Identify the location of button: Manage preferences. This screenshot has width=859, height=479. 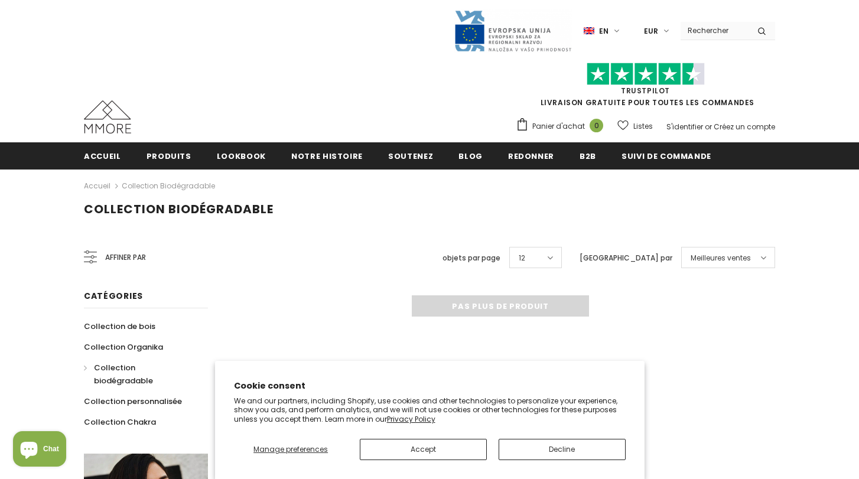
(291, 449).